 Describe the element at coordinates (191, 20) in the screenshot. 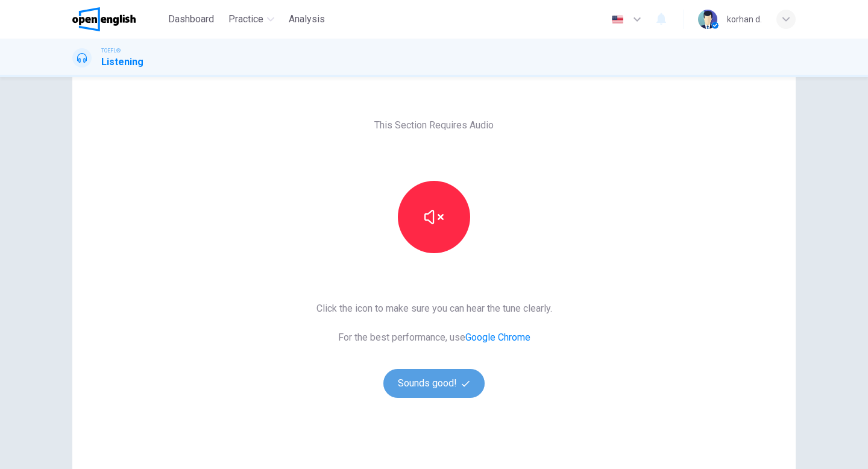

I see `span: Dashboard` at that location.